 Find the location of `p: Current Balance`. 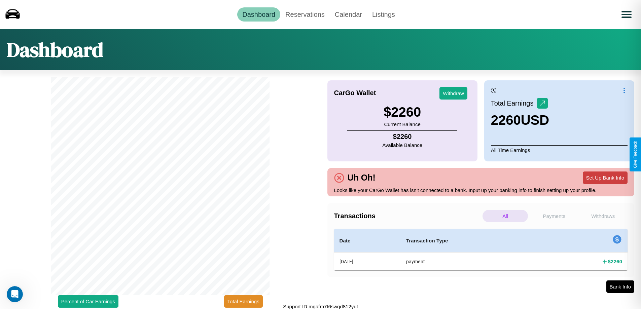

p: Current Balance is located at coordinates (402, 124).